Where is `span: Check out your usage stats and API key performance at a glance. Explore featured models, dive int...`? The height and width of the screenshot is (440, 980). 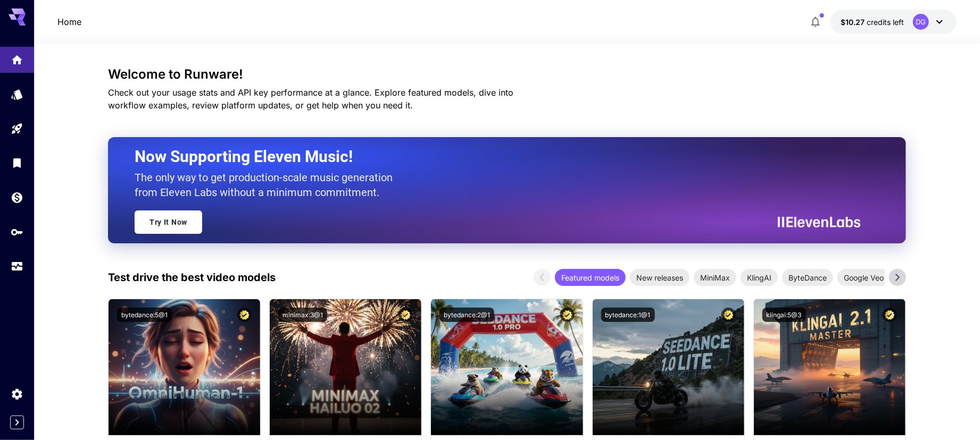
span: Check out your usage stats and API key performance at a glance. Explore featured models, dive int... is located at coordinates (311, 99).